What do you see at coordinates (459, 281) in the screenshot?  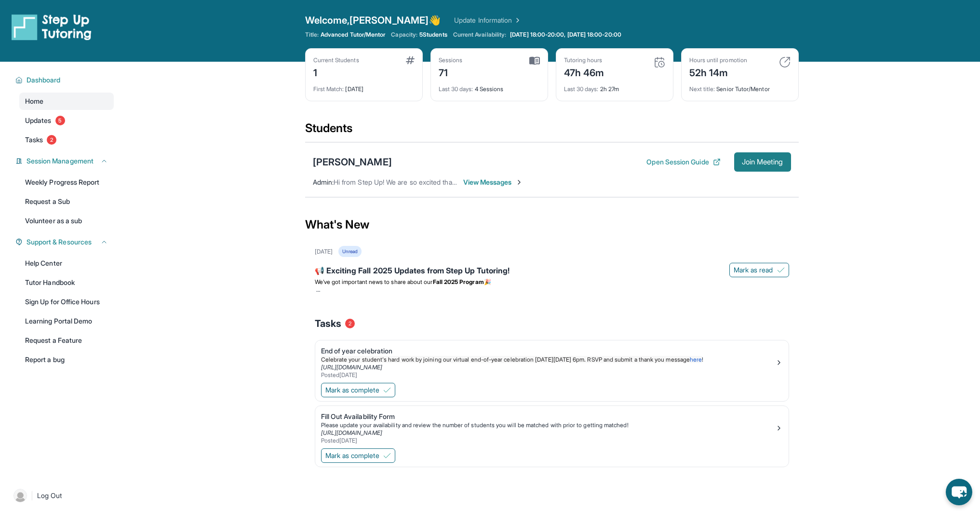 I see `strong: Fall 2025 Program` at bounding box center [459, 281].